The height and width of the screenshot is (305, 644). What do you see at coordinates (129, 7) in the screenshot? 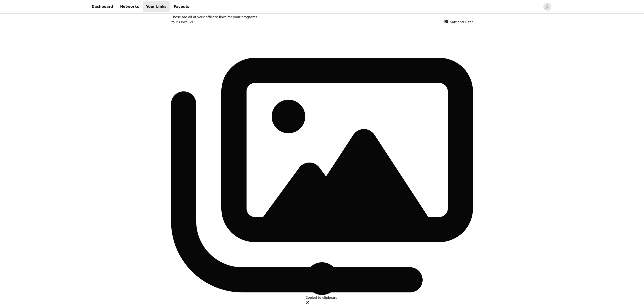
I see `a: Networks` at bounding box center [129, 7].